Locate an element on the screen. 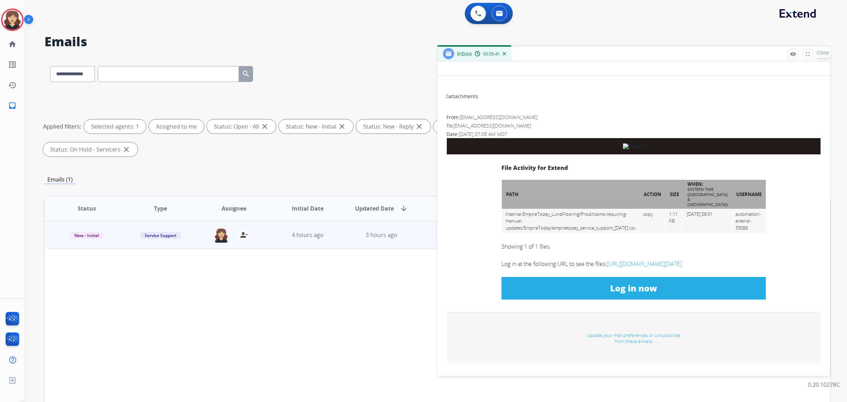 This screenshot has width=847, height=402. mat-icon: fullscreen is located at coordinates (808, 54).